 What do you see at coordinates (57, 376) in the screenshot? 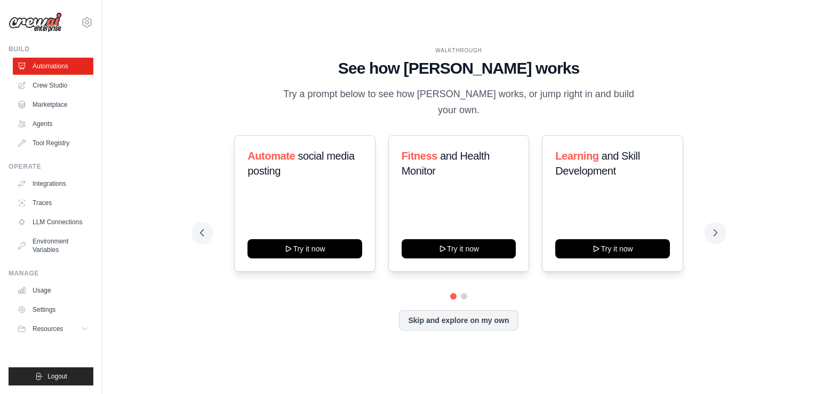
I see `span: Logout` at bounding box center [57, 376].